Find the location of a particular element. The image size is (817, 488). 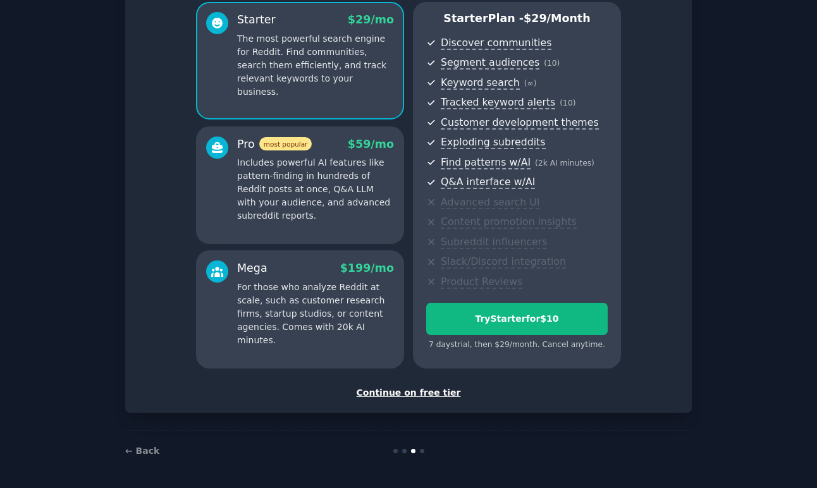

p: The most powerful search engine for Reddit. Find communities, search them efficiently, and track ... is located at coordinates (316, 65).